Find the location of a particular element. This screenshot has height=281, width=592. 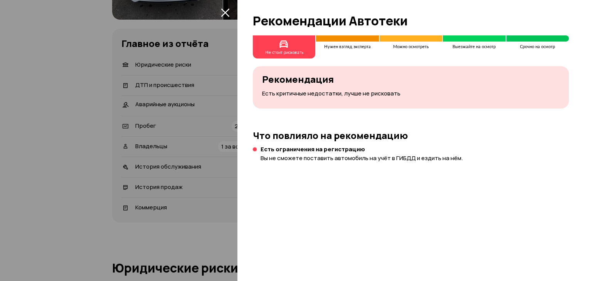

div: Нужен взгляд эксперта is located at coordinates (347, 47).